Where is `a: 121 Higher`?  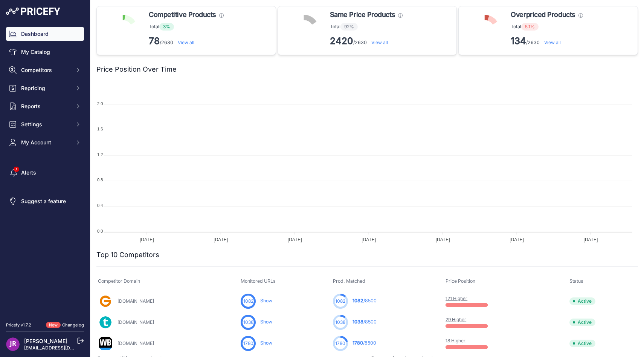 a: 121 Higher is located at coordinates (456, 298).